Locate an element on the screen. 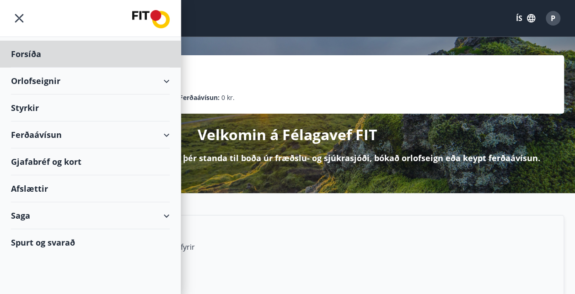  p: Velkomin á Félagavef FIT is located at coordinates (287, 135).